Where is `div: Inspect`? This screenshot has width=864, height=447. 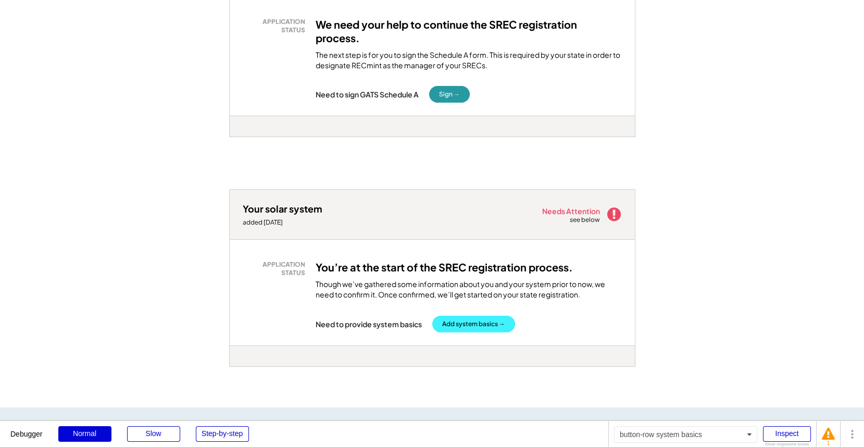 div: Inspect is located at coordinates (787, 434).